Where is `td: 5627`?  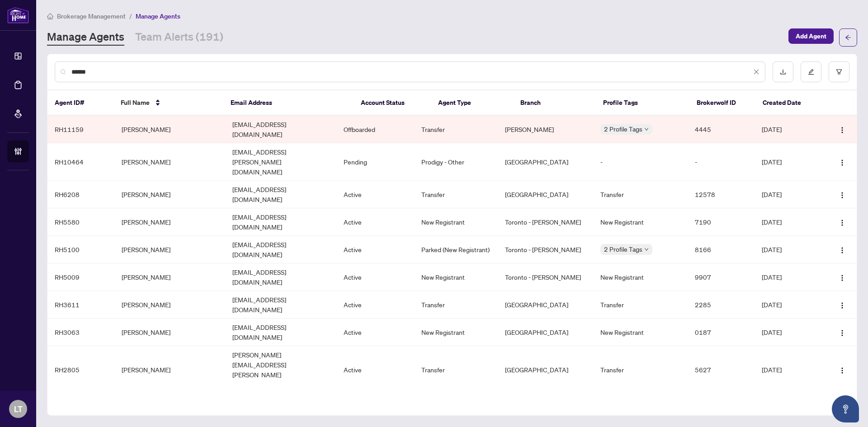
td: 5627 is located at coordinates (722, 370).